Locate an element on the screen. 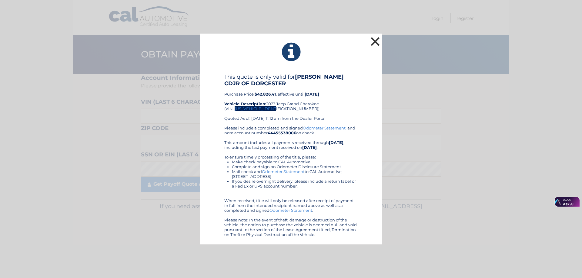 This screenshot has width=582, height=278. div: Please include a completed and signed , and note account number on check. This amount includes al... is located at coordinates (291, 181).